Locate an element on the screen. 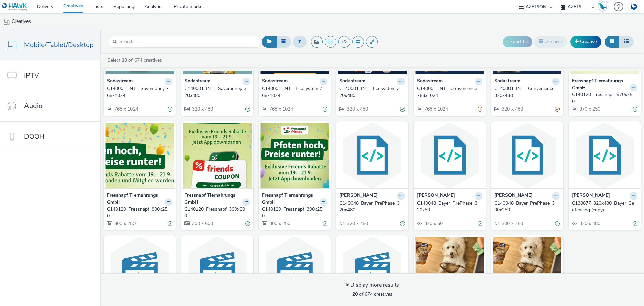 This screenshot has width=644, height=306. div: C140001_INT - Savemoney 320x480 is located at coordinates (216, 92).